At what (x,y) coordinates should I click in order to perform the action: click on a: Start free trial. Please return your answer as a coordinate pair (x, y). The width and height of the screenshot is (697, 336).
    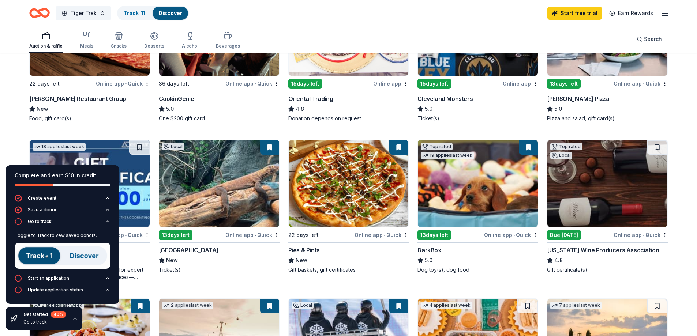
    Looking at the image, I should click on (575, 13).